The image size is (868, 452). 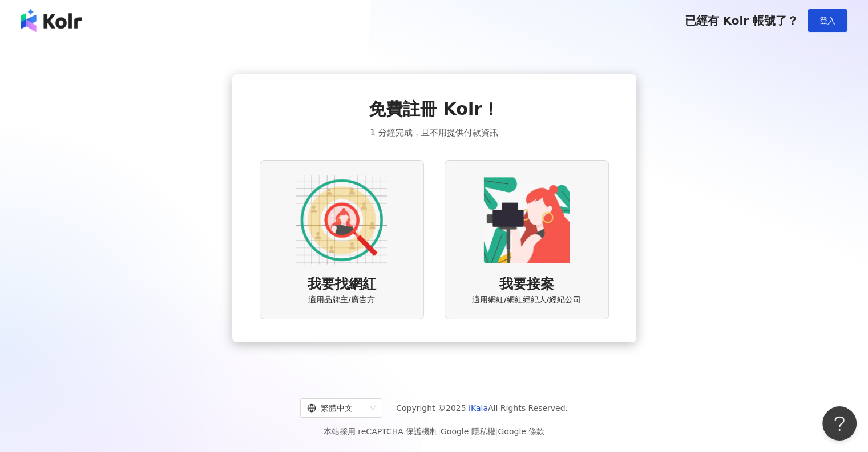 I want to click on a: Google 條款, so click(x=521, y=431).